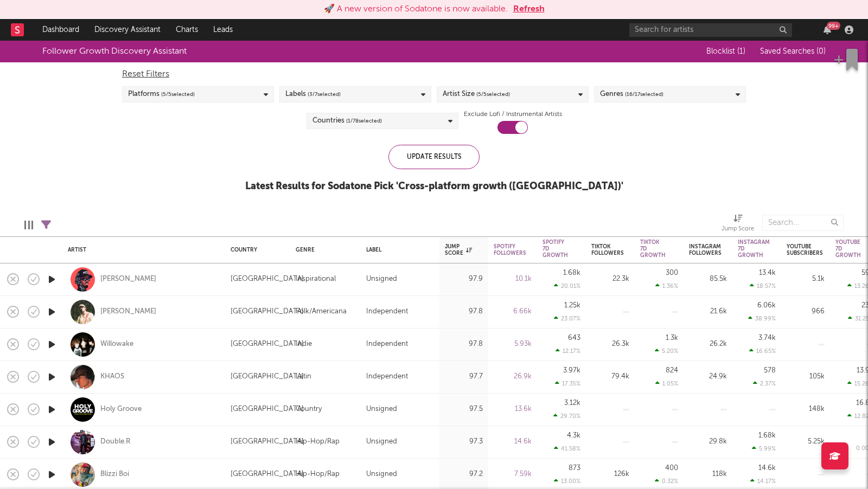 This screenshot has height=489, width=868. I want to click on a: Dashboard, so click(61, 30).